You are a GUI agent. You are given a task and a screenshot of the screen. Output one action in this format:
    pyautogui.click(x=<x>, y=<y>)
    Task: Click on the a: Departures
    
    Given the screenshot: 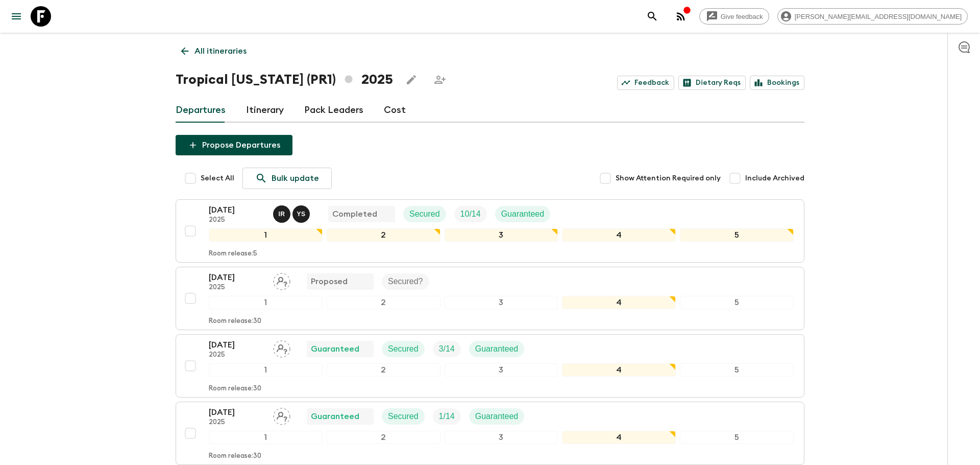 What is the action you would take?
    pyautogui.click(x=200, y=110)
    